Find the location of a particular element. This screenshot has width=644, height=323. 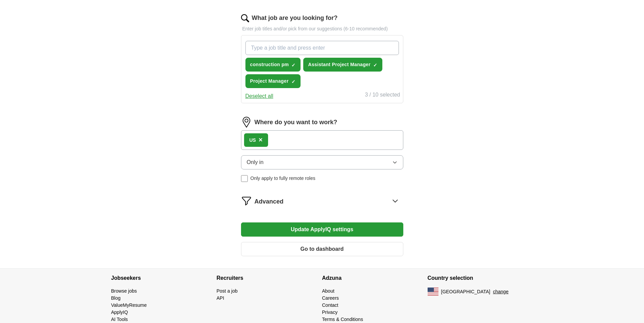

img: US flag is located at coordinates (433, 292).